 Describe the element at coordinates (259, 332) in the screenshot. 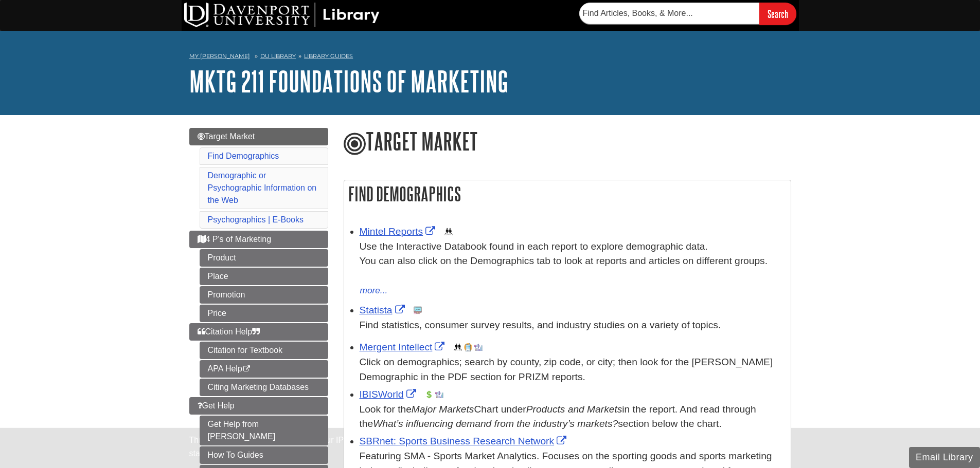

I see `a: Citation Help` at that location.